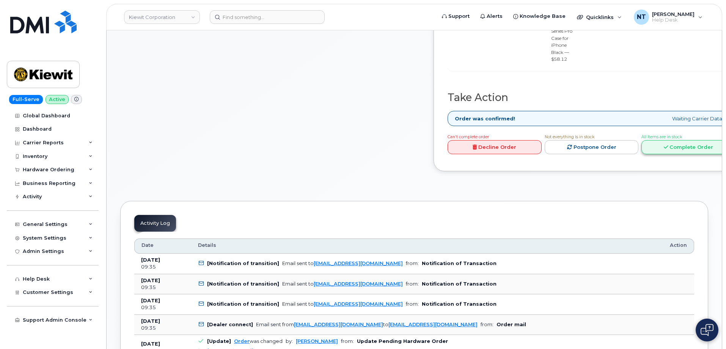  Describe the element at coordinates (219, 341) in the screenshot. I see `b: [Update]` at that location.